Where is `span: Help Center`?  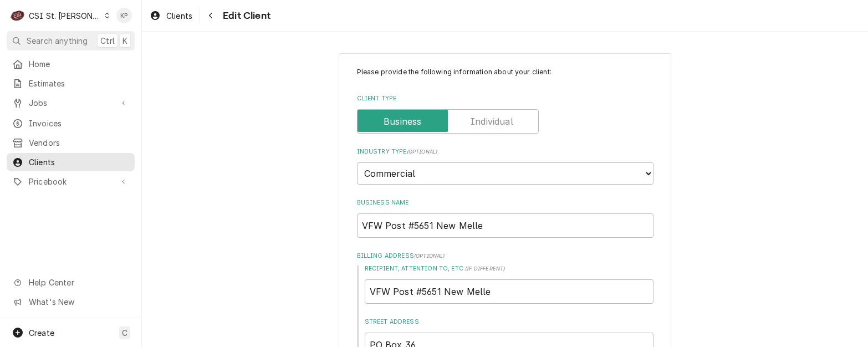 span: Help Center is located at coordinates (78, 282).